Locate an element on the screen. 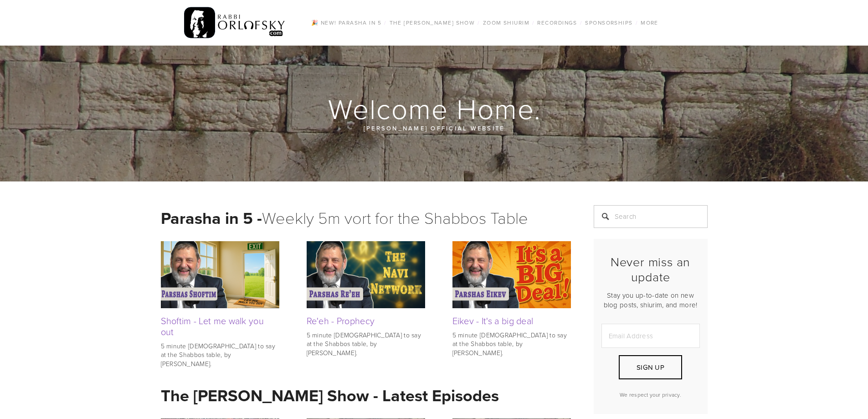 The image size is (868, 419). strong: Parasha in 5 - is located at coordinates (212, 218).